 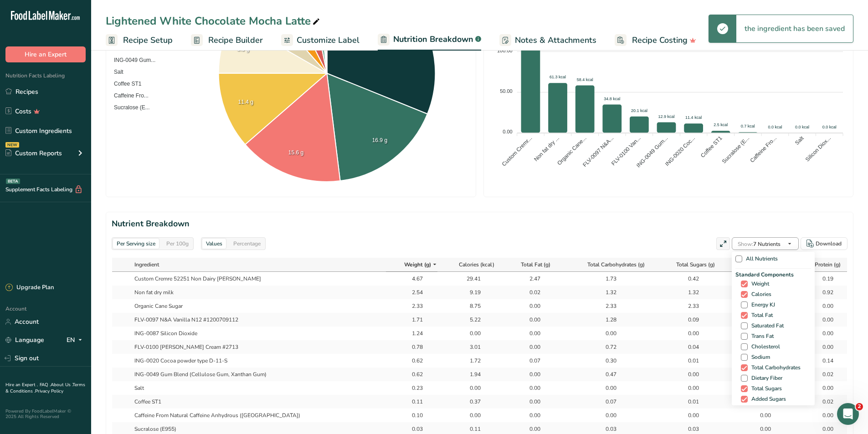 What do you see at coordinates (760, 258) in the screenshot?
I see `span: All Nutrients` at bounding box center [760, 258].